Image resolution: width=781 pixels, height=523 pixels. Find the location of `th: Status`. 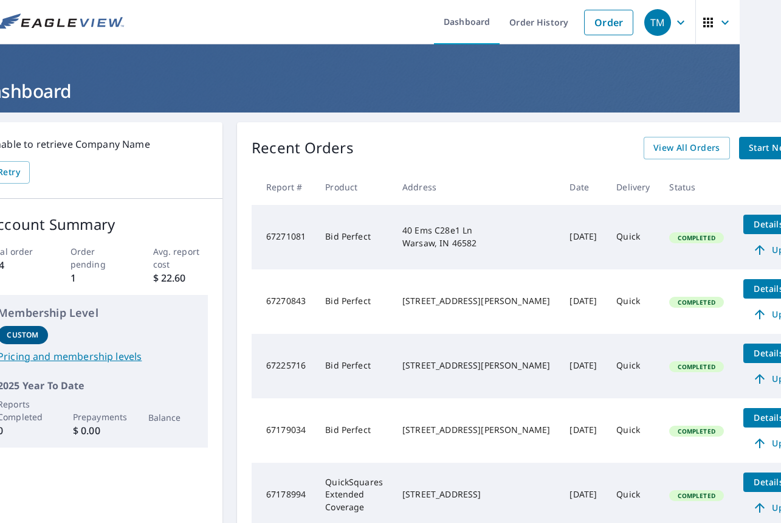

th: Status is located at coordinates (696, 187).